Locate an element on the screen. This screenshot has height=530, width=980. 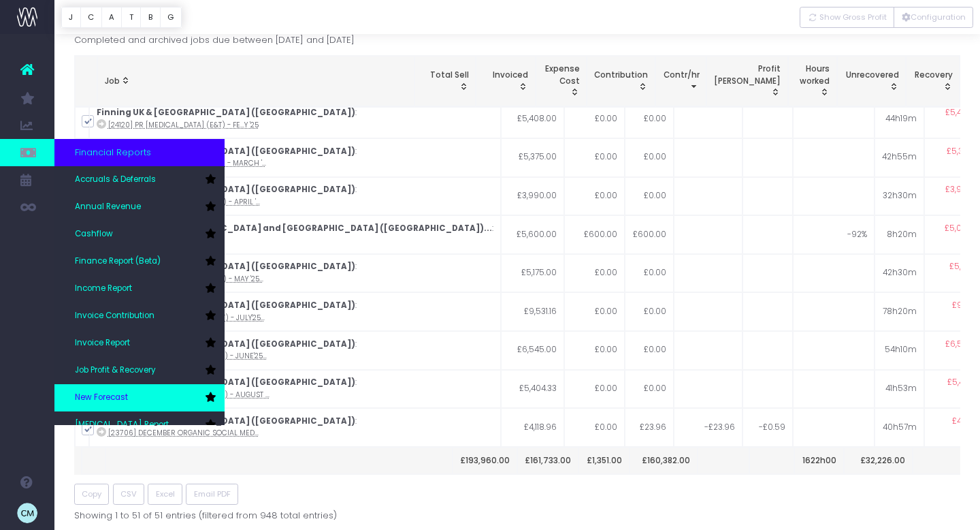
th: £1,351.00 is located at coordinates (604, 461).